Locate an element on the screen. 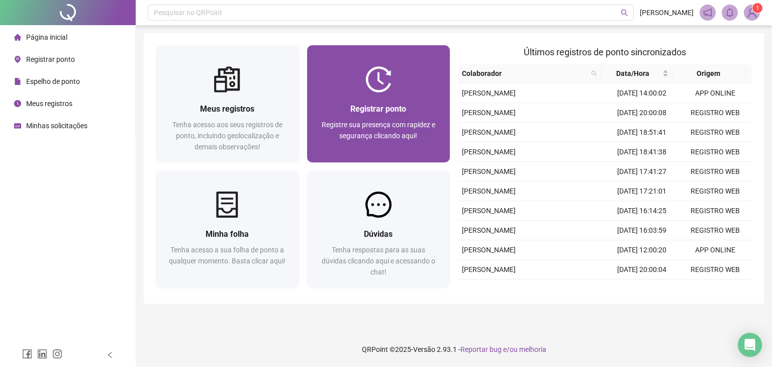 This screenshot has width=772, height=367. span: Colaborador is located at coordinates (524, 73).